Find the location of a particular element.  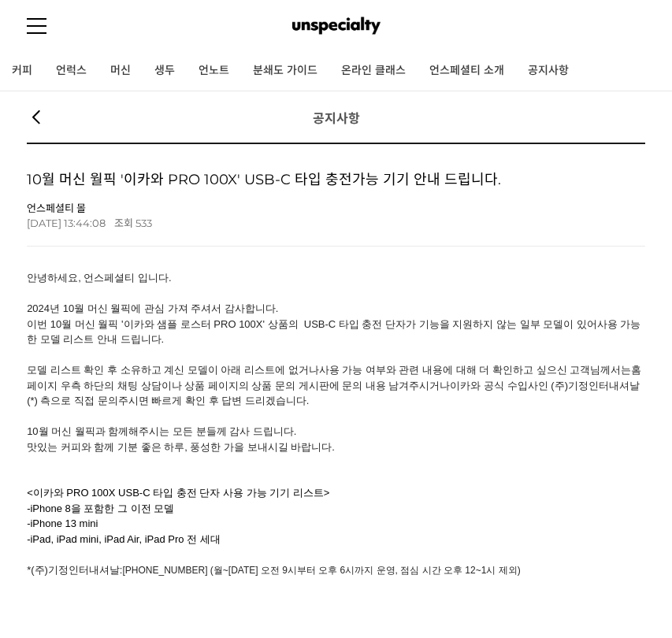

img: 언스페셜티 몰 is located at coordinates (337, 26).